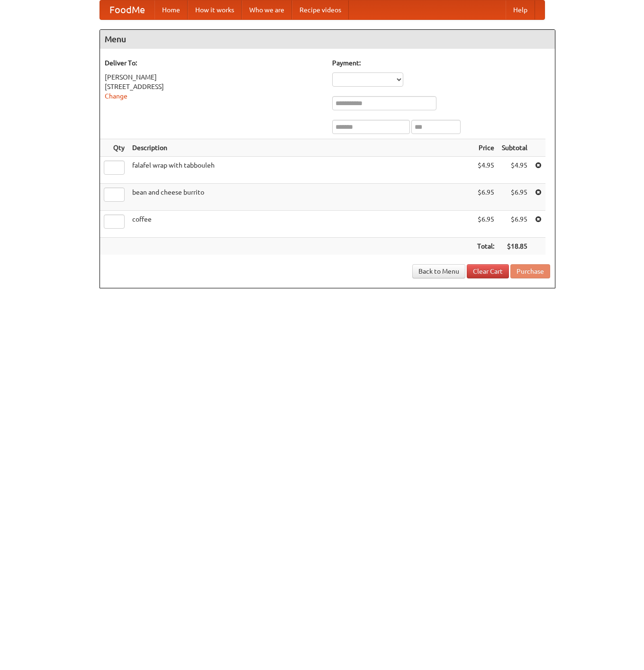 This screenshot has width=644, height=670. I want to click on a: Change, so click(116, 96).